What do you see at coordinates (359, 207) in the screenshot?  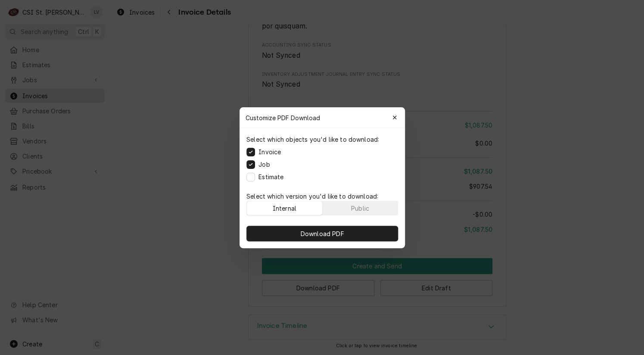 I see `div: Public` at bounding box center [359, 207].